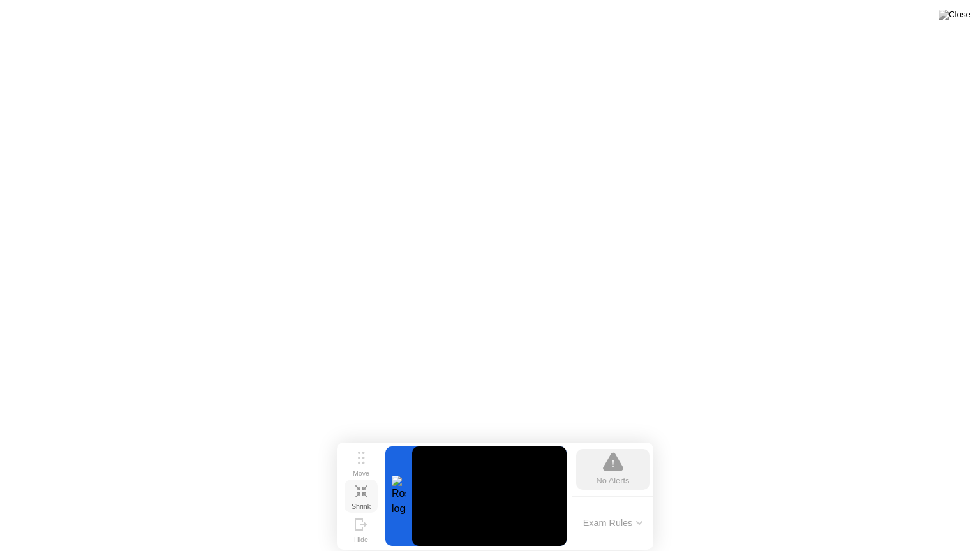 The width and height of the screenshot is (980, 551). What do you see at coordinates (613, 480) in the screenshot?
I see `div: No Alerts` at bounding box center [613, 480].